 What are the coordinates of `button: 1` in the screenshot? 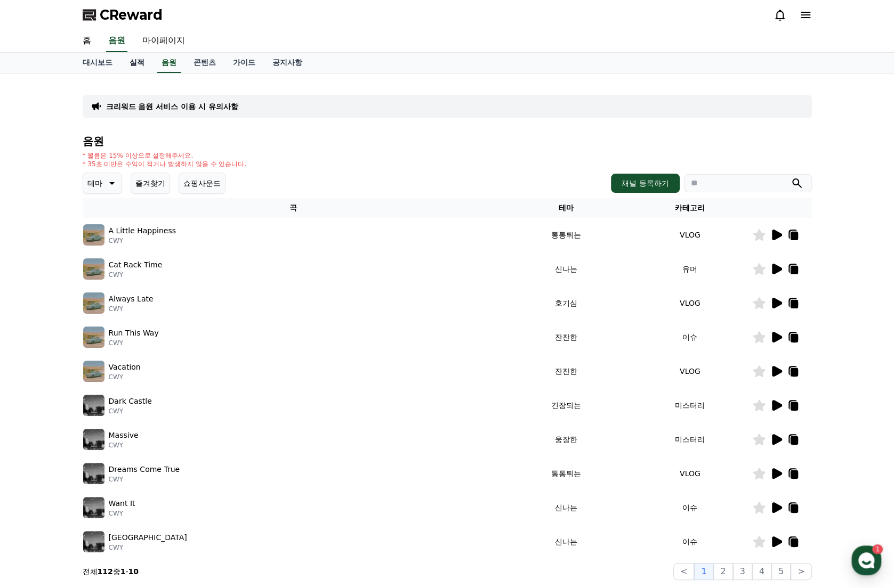 It's located at (704, 571).